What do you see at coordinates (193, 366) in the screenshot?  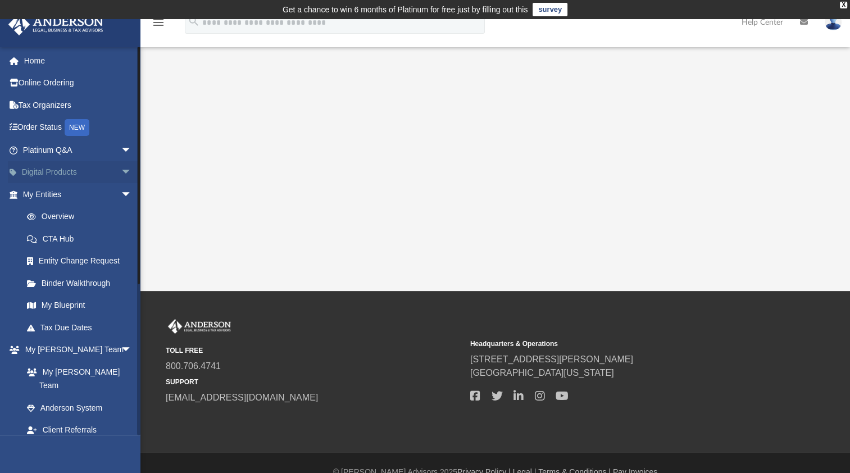 I see `a: 800.706.4741` at bounding box center [193, 366].